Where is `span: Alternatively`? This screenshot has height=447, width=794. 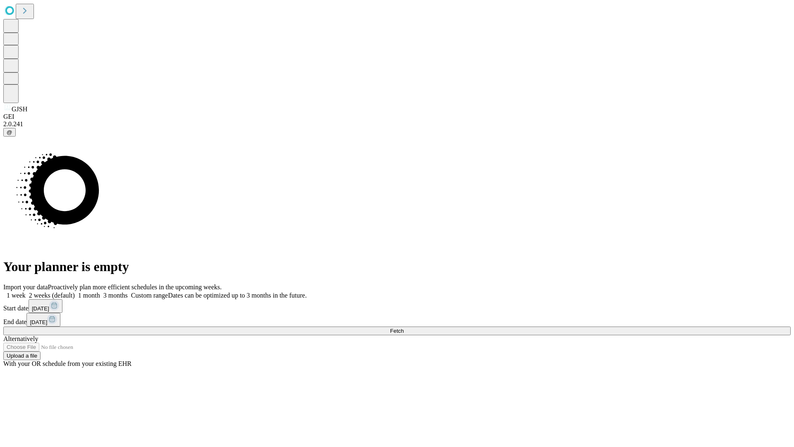 span: Alternatively is located at coordinates (21, 338).